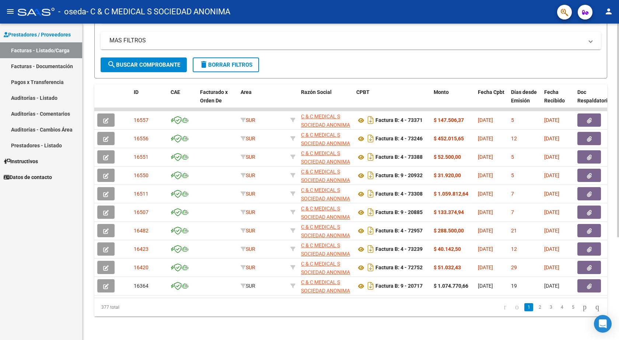 The height and width of the screenshot is (340, 619). Describe the element at coordinates (158, 12) in the screenshot. I see `span: - C & C MEDICAL S SOCIEDAD ANONIMA` at that location.